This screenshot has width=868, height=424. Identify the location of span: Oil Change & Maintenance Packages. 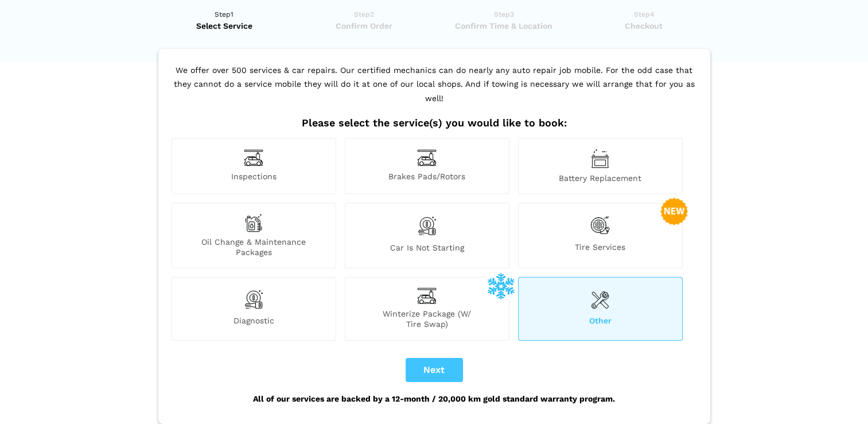
(254, 247).